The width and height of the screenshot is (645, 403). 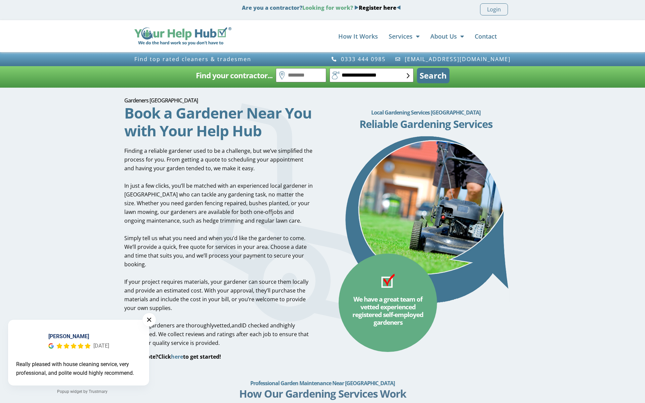 I want to click on span: Simply tell us what you need and when you’d like the gardener to come. We’ll provide a quick, fre..., so click(x=215, y=251).